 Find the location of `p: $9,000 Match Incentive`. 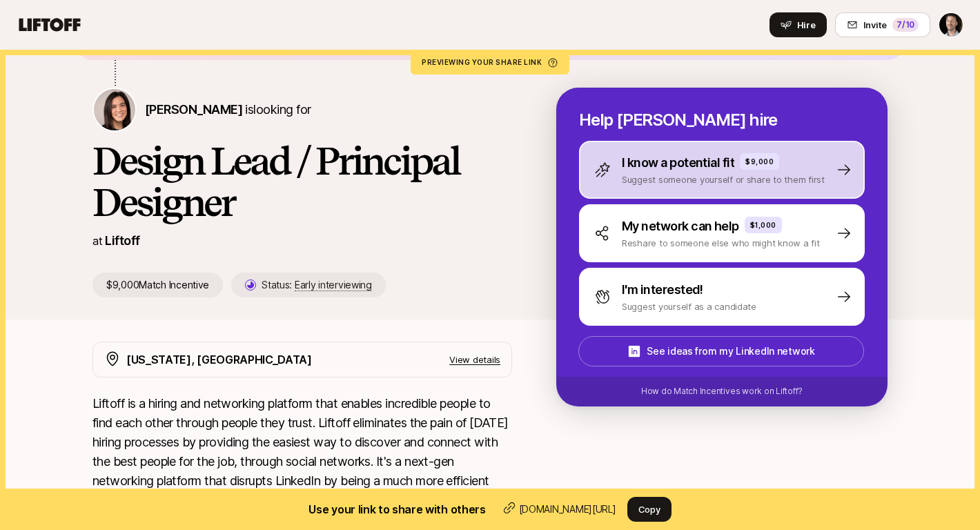

p: $9,000 Match Incentive is located at coordinates (157, 285).